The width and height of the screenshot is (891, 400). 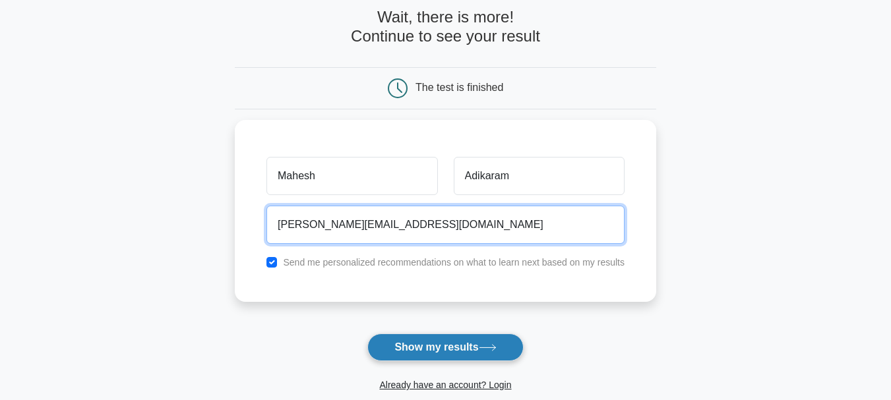 I want to click on input: Email, so click(x=445, y=225).